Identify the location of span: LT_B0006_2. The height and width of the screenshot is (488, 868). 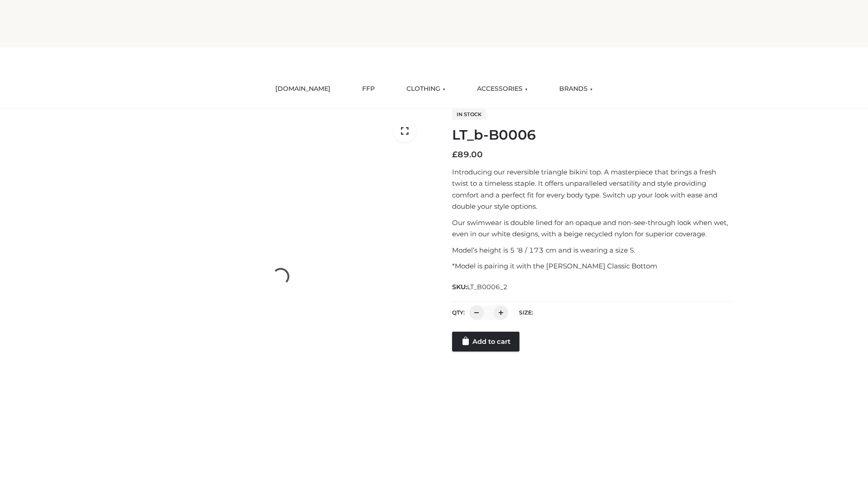
(488, 287).